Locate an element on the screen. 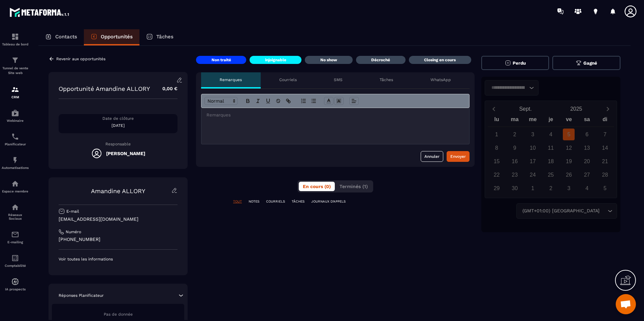 The width and height of the screenshot is (644, 321). p: Revenir aux opportunités is located at coordinates (81, 59).